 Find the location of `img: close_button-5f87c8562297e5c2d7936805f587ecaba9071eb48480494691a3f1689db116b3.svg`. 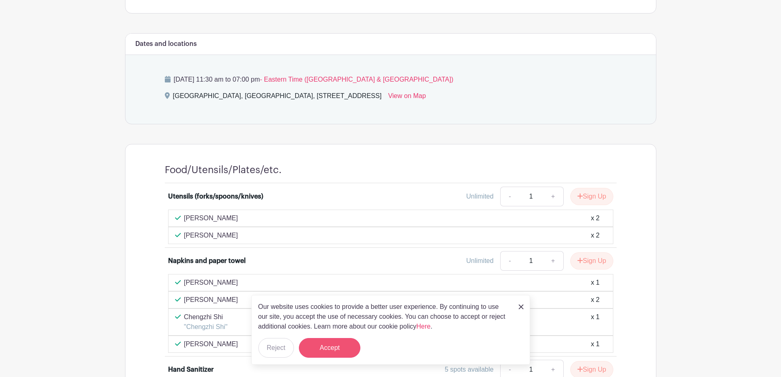

img: close_button-5f87c8562297e5c2d7936805f587ecaba9071eb48480494691a3f1689db116b3.svg is located at coordinates (521, 307).